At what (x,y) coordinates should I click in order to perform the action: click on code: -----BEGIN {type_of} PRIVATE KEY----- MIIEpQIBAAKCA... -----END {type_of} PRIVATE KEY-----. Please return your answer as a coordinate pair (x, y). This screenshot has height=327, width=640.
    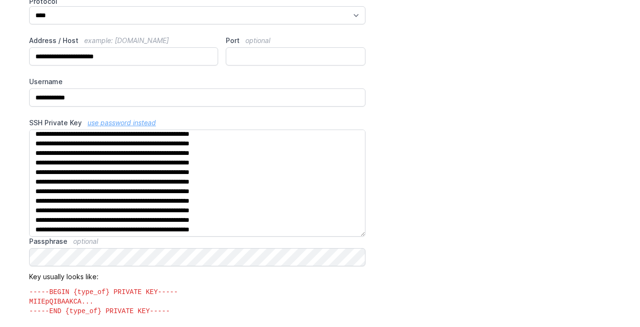
    Looking at the image, I should click on (197, 299).